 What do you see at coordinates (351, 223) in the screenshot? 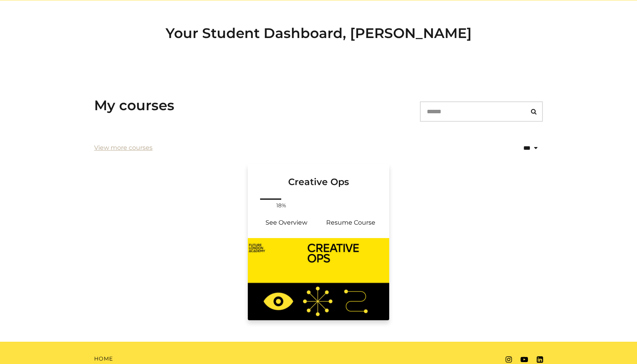
I see `a: Creative Ops: Resume Course` at bounding box center [351, 223].